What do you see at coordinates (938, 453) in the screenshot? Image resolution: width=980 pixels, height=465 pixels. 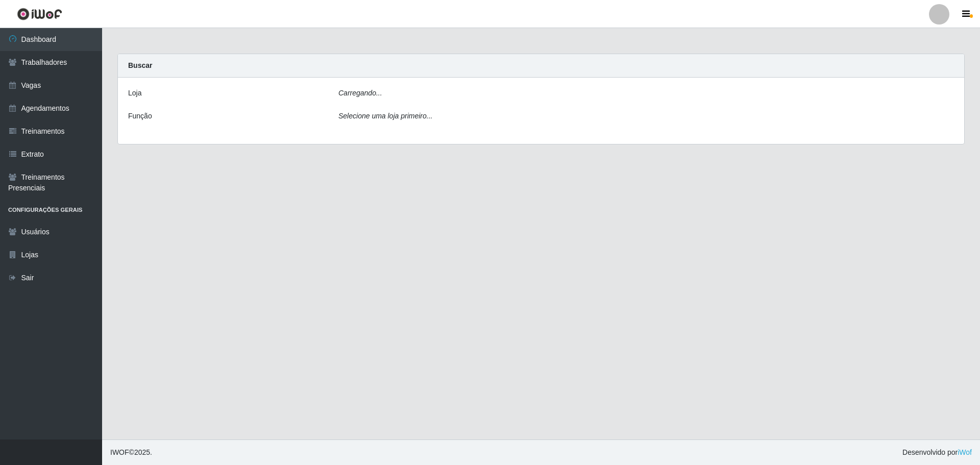 I see `span: Desenvolvido por` at bounding box center [938, 453].